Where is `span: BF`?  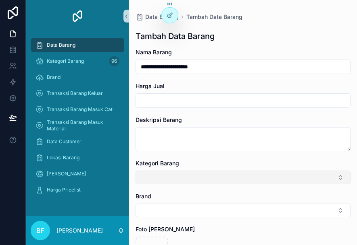
span: BF is located at coordinates (40, 231).